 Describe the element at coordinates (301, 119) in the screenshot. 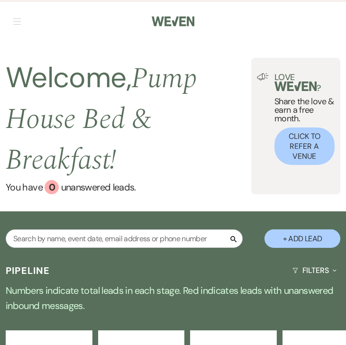

I see `div: Share the love & earn a free month.` at that location.